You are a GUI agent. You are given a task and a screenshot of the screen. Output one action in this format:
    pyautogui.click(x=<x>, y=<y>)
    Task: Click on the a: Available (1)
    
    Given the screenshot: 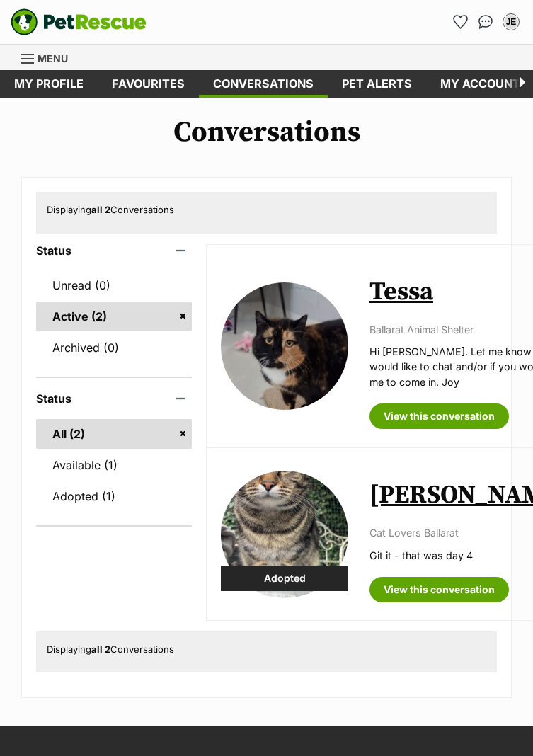 What is the action you would take?
    pyautogui.click(x=114, y=465)
    